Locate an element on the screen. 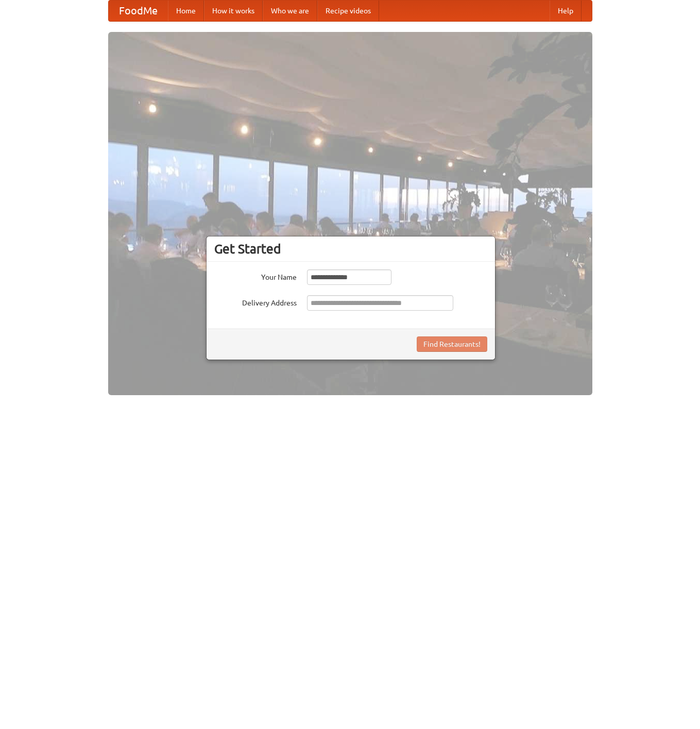 This screenshot has height=729, width=700. button: Find Restaurants! is located at coordinates (452, 344).